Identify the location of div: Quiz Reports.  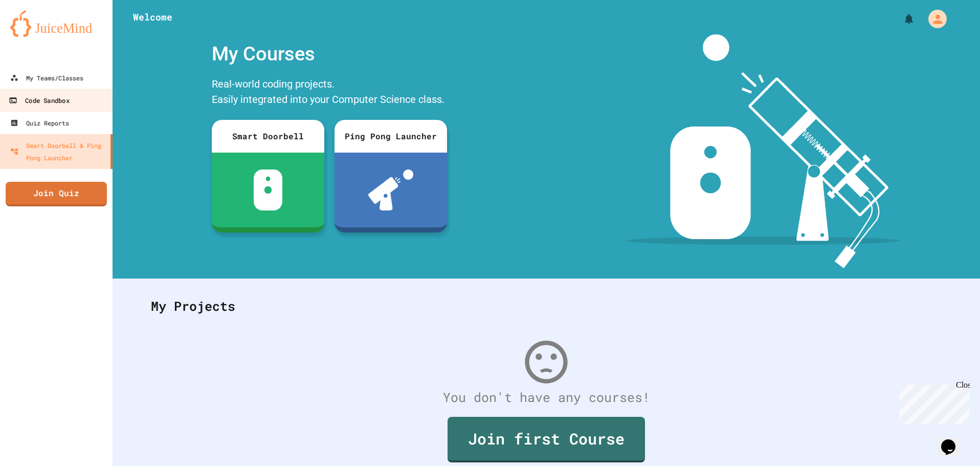
(39, 123).